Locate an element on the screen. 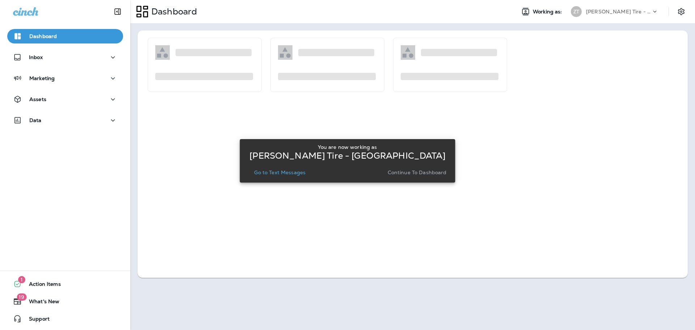 This screenshot has height=330, width=695. span: What's New is located at coordinates (41, 302).